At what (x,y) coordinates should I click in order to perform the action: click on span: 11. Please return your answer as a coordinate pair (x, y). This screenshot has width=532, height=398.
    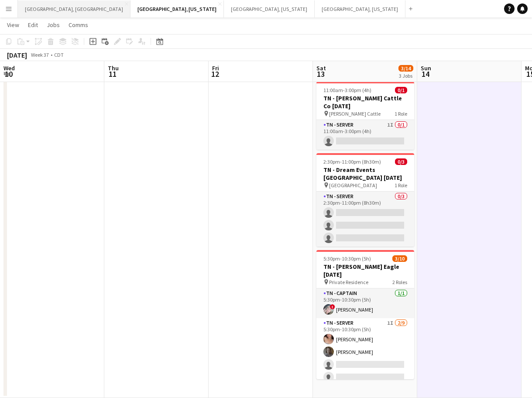
    Looking at the image, I should click on (112, 74).